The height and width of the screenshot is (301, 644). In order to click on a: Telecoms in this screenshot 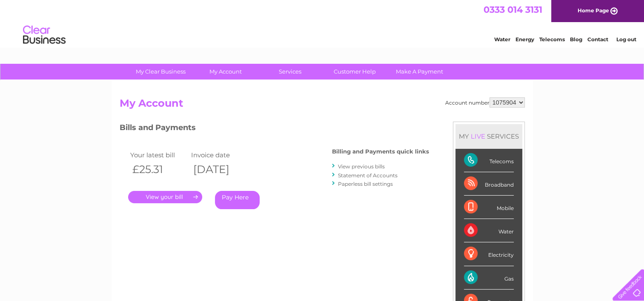, I will do `click(552, 39)`.